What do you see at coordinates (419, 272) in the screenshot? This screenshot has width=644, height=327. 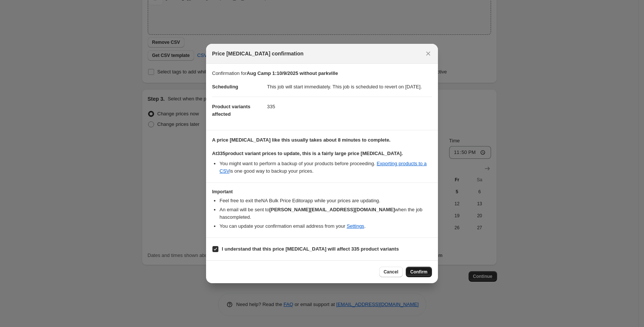 I see `button: Confirm` at bounding box center [419, 272].